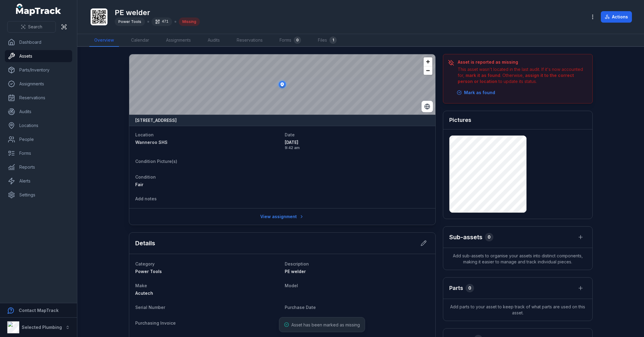 The height and width of the screenshot is (337, 644). I want to click on a: Locations, so click(39, 126).